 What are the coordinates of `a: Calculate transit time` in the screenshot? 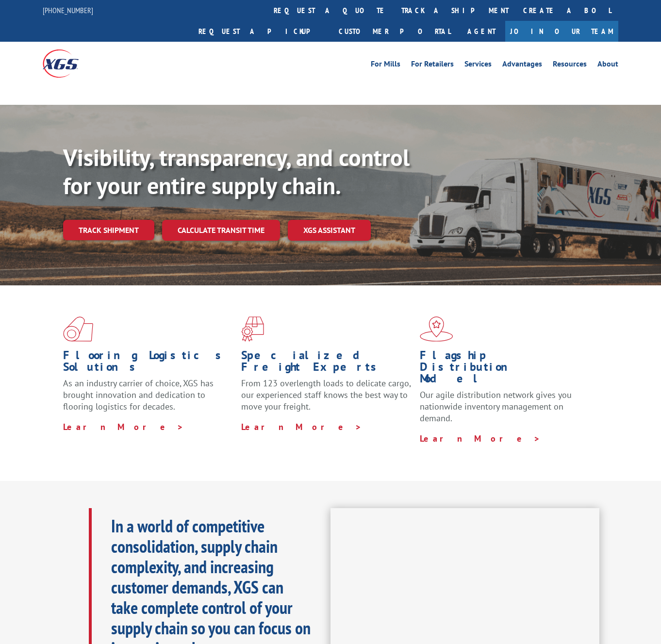 It's located at (221, 230).